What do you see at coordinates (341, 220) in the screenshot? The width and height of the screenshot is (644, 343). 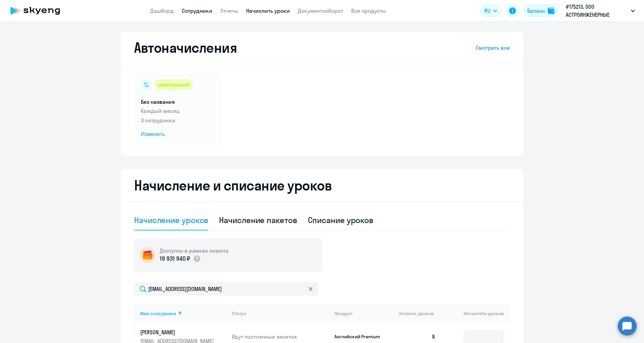 I see `div: Списание уроков` at bounding box center [341, 220].